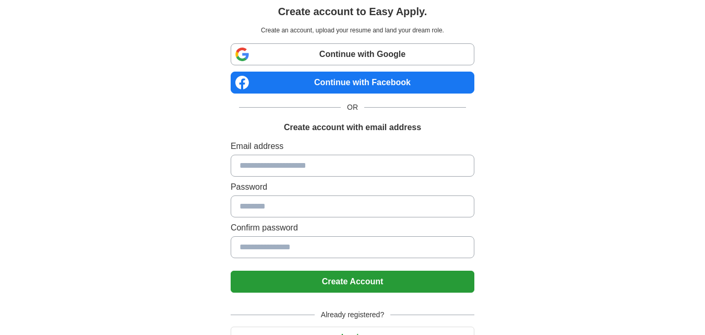  What do you see at coordinates (352, 314) in the screenshot?
I see `span: Already registered?` at bounding box center [352, 314].